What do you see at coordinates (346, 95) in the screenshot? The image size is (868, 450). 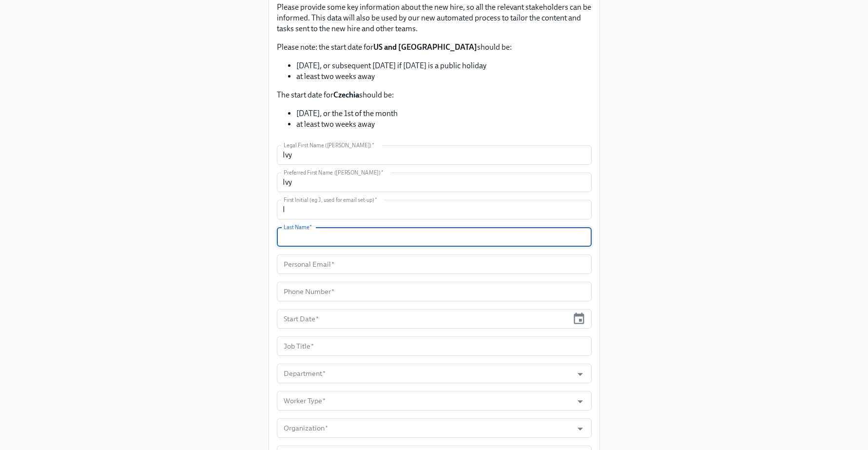 I see `strong: Czechia` at bounding box center [346, 95].